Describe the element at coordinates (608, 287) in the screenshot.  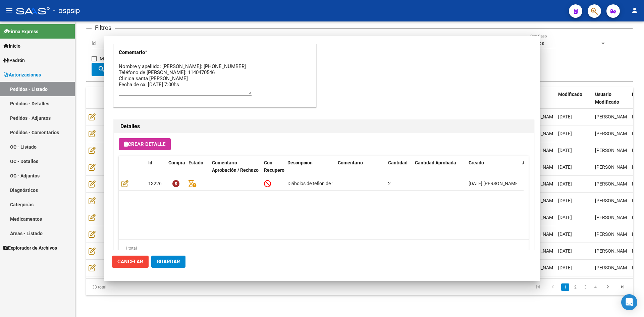
I see `a: go to next page` at that location.